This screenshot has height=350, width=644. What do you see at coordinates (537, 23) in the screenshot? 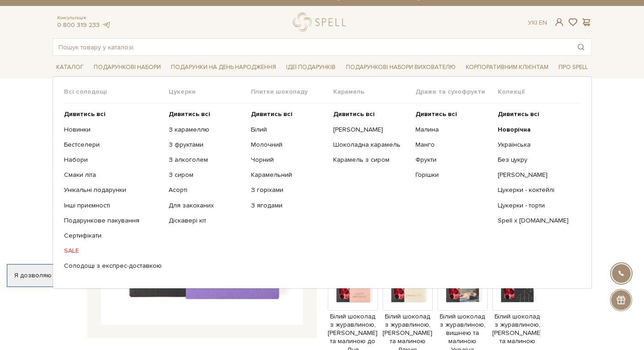
I see `div: Ук` at bounding box center [537, 23].